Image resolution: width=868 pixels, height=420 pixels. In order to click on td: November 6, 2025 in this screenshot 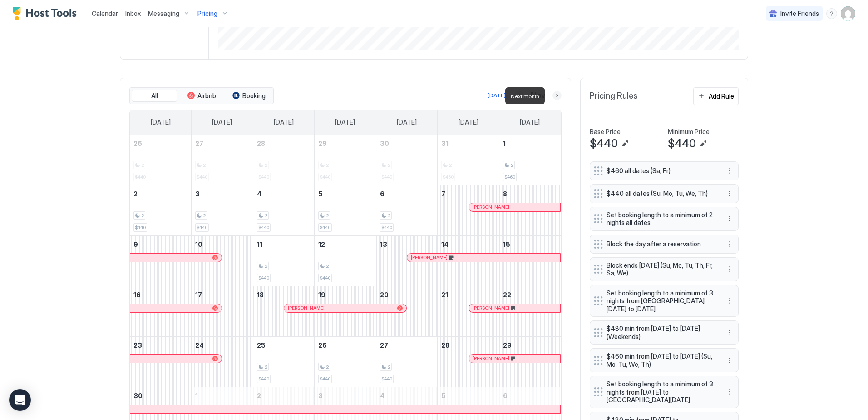, I will do `click(407, 210)`.